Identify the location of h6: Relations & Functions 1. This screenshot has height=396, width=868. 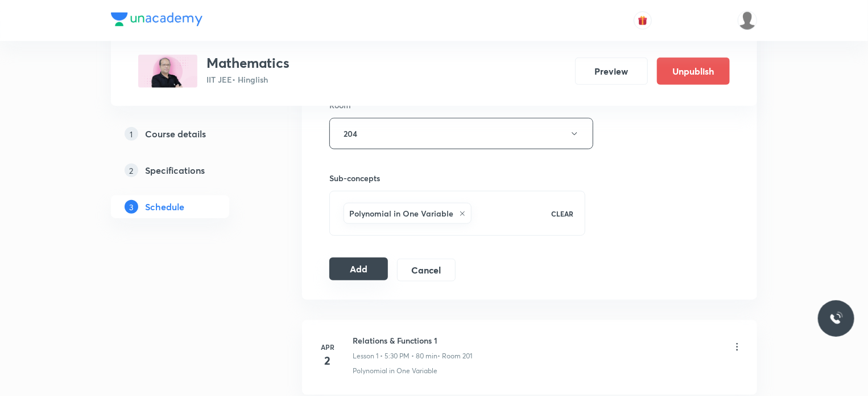
(413, 340).